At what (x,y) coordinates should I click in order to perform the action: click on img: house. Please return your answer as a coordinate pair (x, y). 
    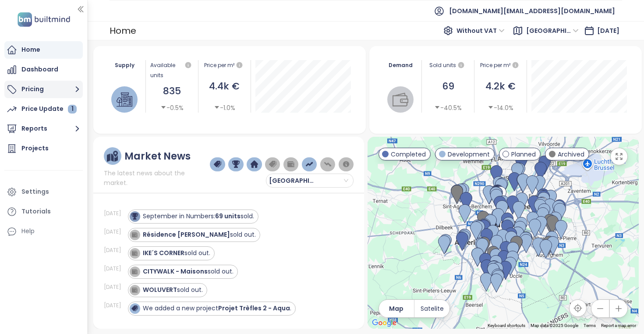
    Looking at the image, I should click on (125, 100).